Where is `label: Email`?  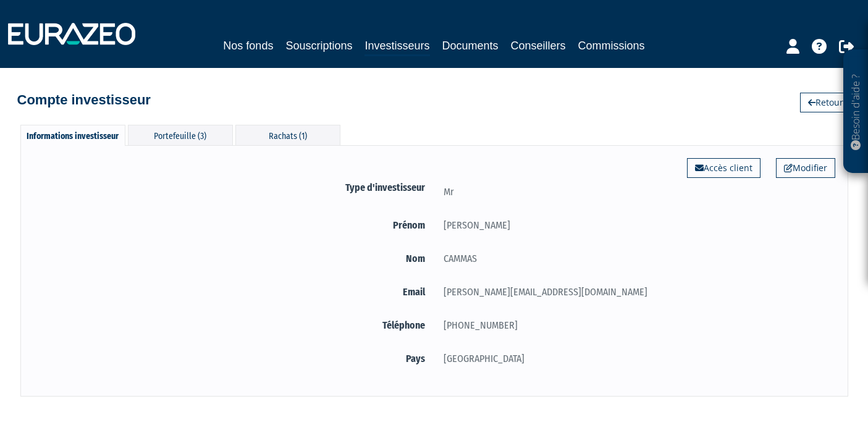
label: Email is located at coordinates (234, 291).